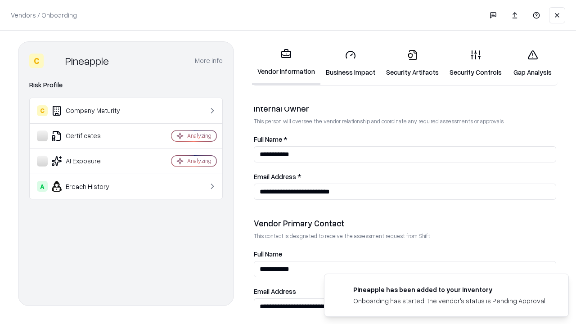  Describe the element at coordinates (533, 63) in the screenshot. I see `a: Gap Analysis` at that location.